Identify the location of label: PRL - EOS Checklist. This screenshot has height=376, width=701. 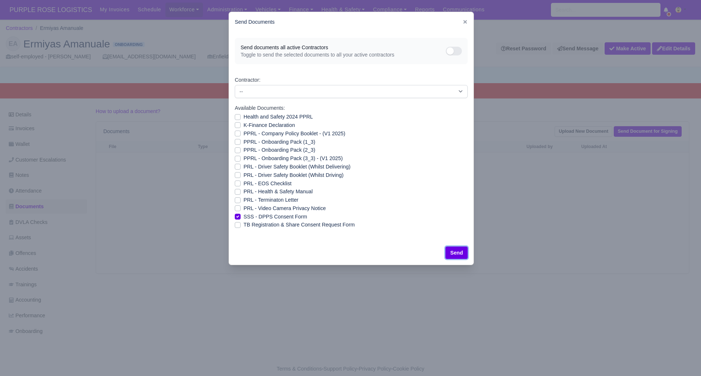
(267, 184).